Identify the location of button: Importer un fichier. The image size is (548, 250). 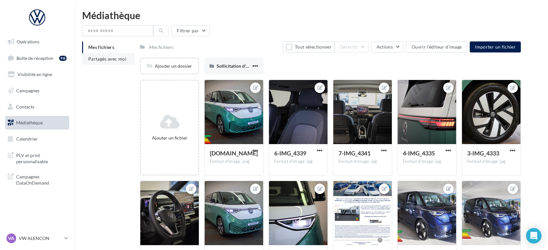
(496, 47).